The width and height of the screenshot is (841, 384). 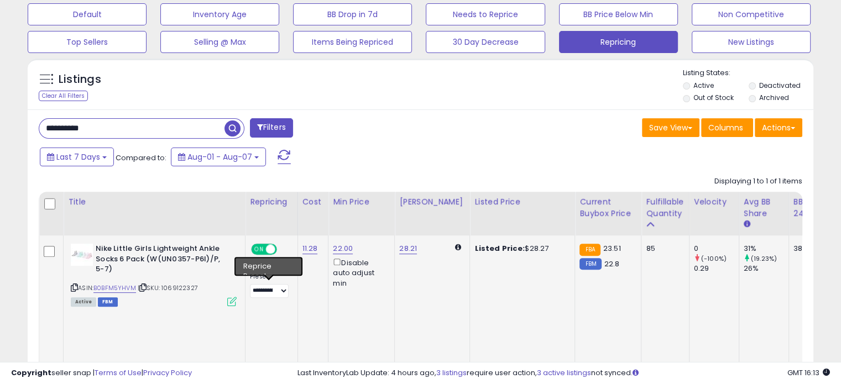 I want to click on div: seller snap | |, so click(x=101, y=373).